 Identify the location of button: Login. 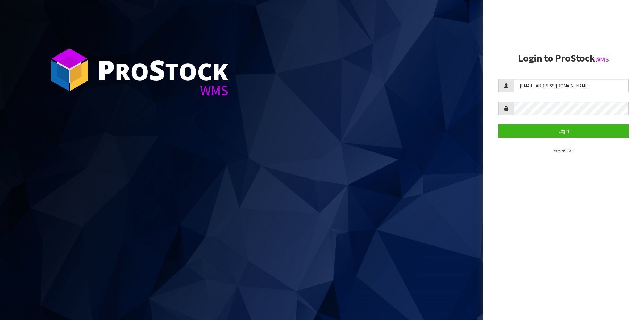
(564, 131).